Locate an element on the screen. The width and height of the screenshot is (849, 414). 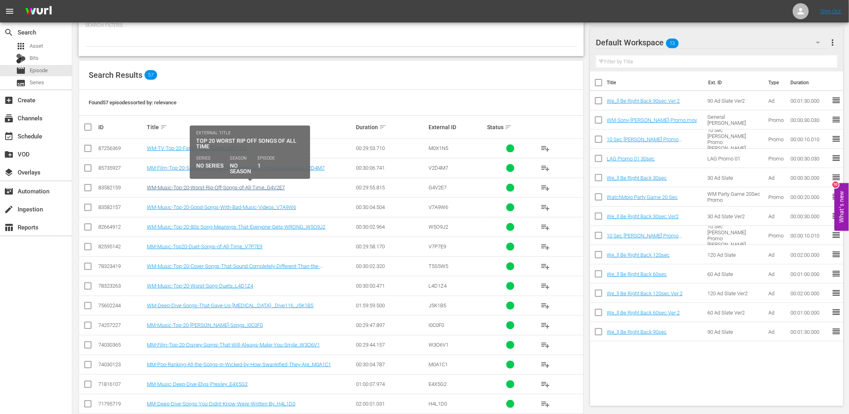
a: MM-Music-Deep-Dive-Elvis-Presley_E4X5G2 is located at coordinates (197, 384).